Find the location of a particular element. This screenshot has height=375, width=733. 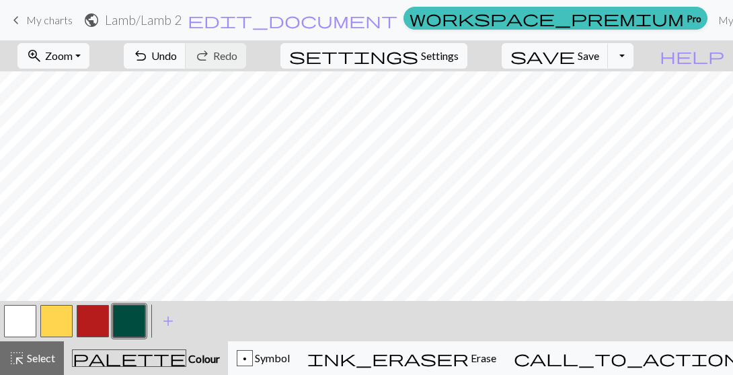

span: Save is located at coordinates (589, 55).